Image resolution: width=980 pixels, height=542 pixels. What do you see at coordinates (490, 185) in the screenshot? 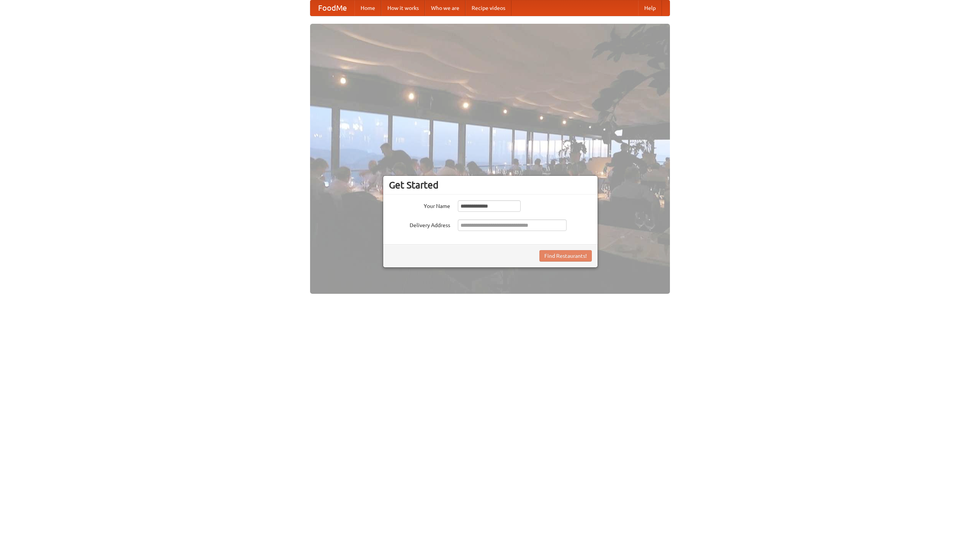
I see `h3: Get Started` at bounding box center [490, 185].